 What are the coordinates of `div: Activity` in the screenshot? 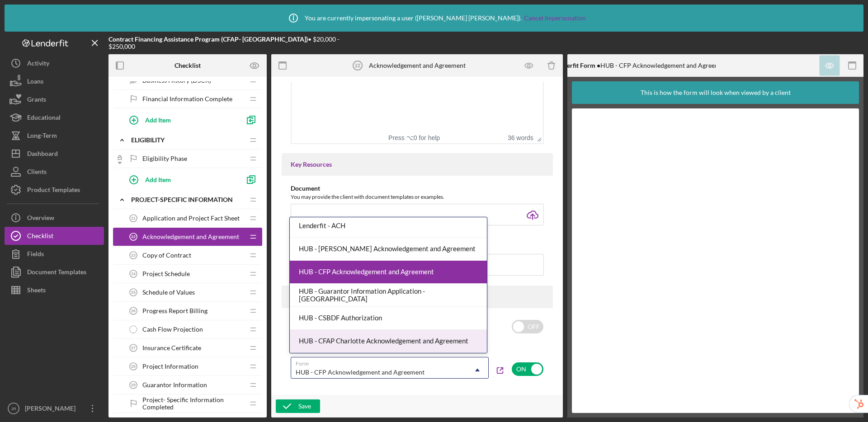 It's located at (38, 64).